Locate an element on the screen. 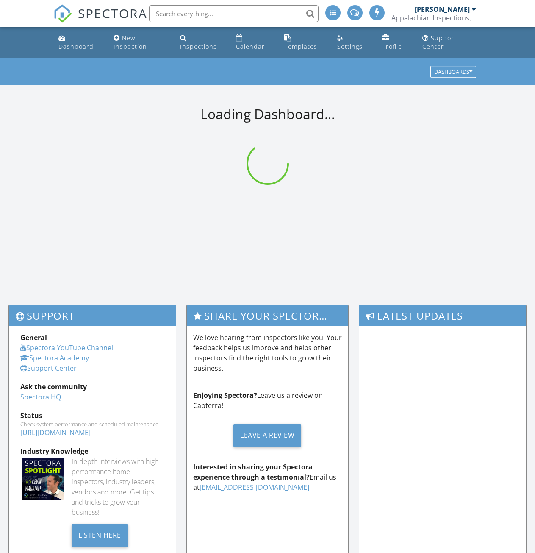 The image size is (535, 553). a: New Inspection is located at coordinates (140, 42).